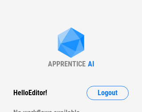 This screenshot has height=112, width=142. What do you see at coordinates (91, 64) in the screenshot?
I see `div: AI` at bounding box center [91, 64].